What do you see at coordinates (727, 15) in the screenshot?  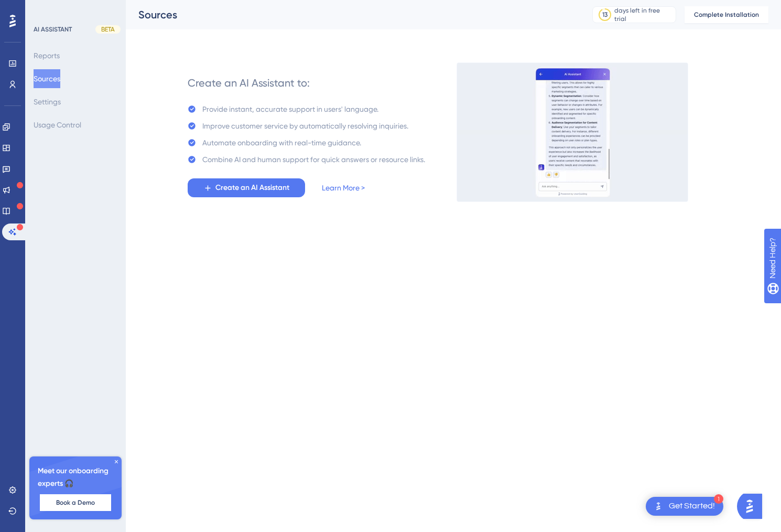 I see `button: Complete Installation` at bounding box center [727, 15].